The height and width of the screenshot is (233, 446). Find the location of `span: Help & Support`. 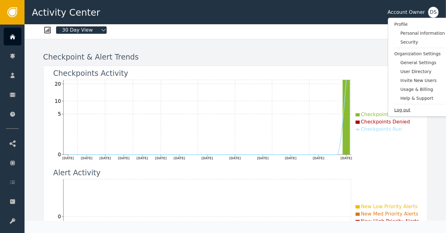

span: Help & Support is located at coordinates (423, 98).